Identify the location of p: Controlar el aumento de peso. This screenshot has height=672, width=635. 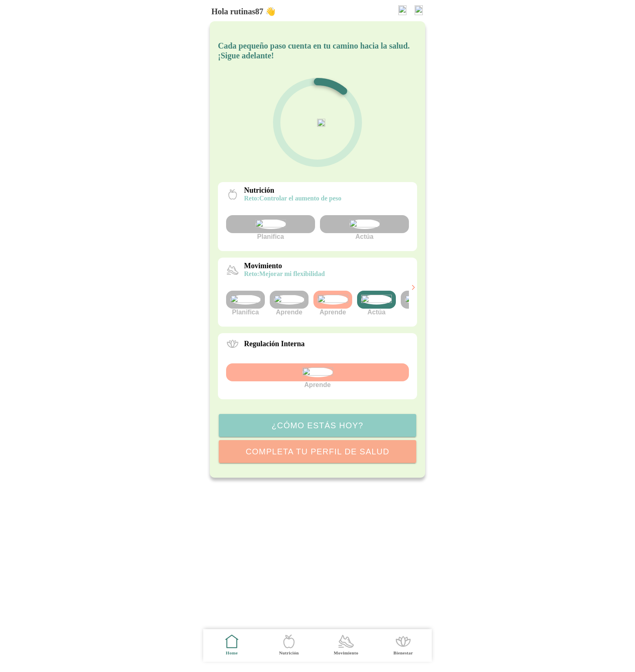
(293, 198).